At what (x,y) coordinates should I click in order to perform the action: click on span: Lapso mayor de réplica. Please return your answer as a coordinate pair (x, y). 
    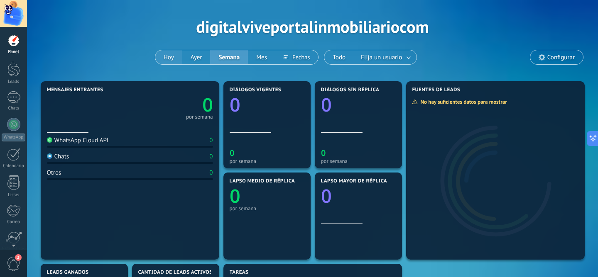
    Looking at the image, I should click on (354, 181).